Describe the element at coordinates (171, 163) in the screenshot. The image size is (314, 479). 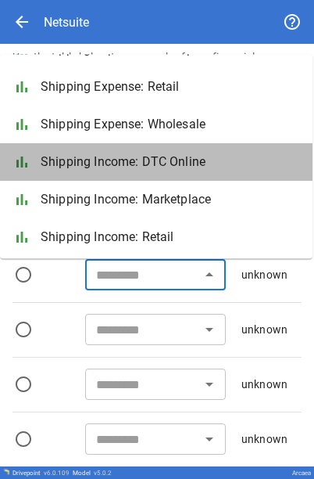
I see `span: Shipping Income: DTC Online` at that location.